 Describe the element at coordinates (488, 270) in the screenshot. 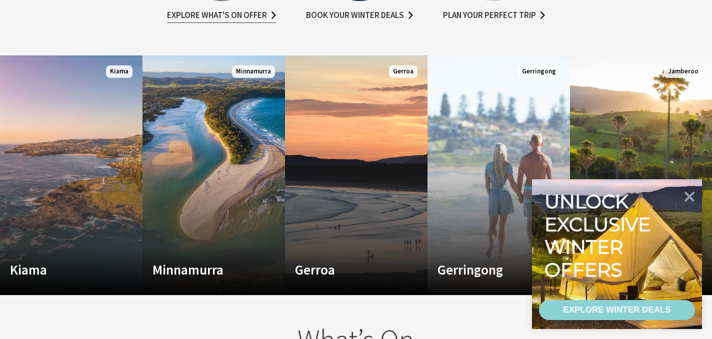

I see `h4: Gerringong` at that location.